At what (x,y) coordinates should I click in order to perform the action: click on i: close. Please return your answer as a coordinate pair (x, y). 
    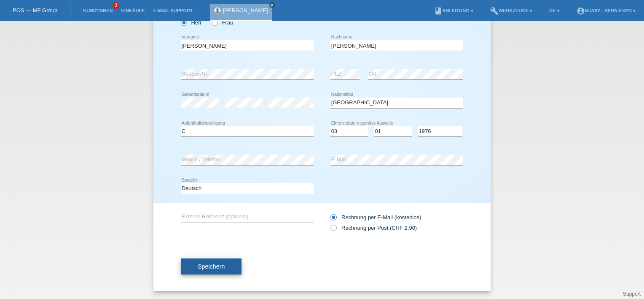
    Looking at the image, I should click on (272, 5).